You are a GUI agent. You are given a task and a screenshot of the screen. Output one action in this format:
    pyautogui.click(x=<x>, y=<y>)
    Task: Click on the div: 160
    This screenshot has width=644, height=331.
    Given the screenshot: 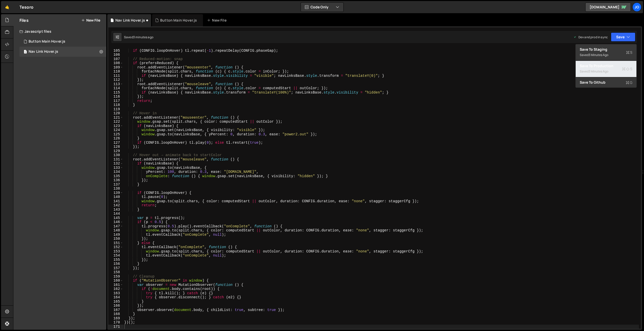 What is the action you would take?
    pyautogui.click(x=116, y=281)
    